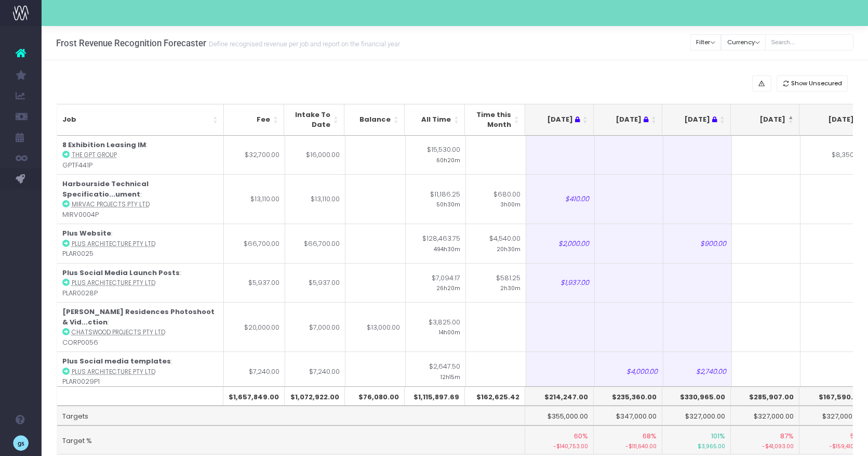 Image resolution: width=868 pixels, height=456 pixels. I want to click on th: $1,072,922.00, so click(315, 396).